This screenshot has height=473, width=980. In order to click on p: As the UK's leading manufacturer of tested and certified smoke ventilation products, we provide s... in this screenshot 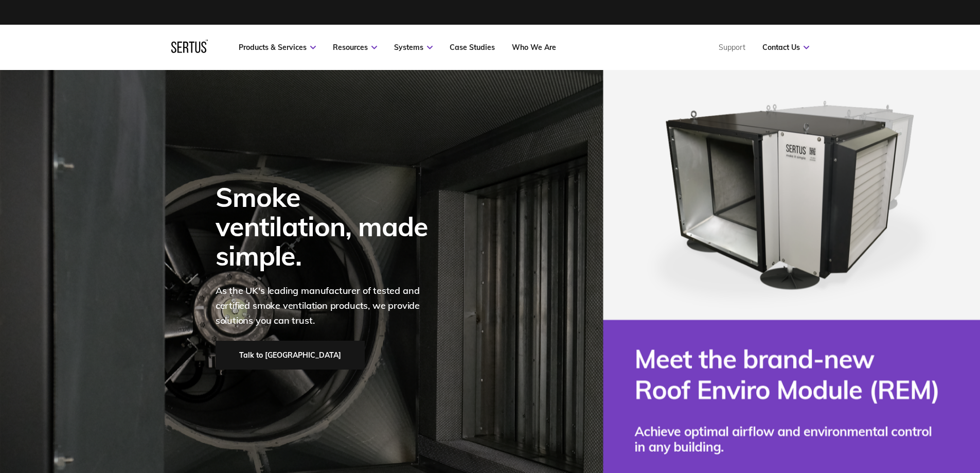, I will do `click(329, 306)`.